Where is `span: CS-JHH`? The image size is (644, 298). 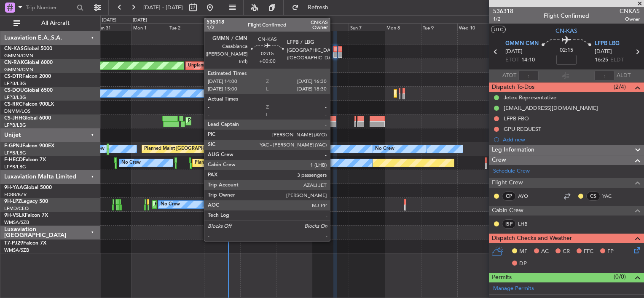 span: CS-JHH is located at coordinates (13, 118).